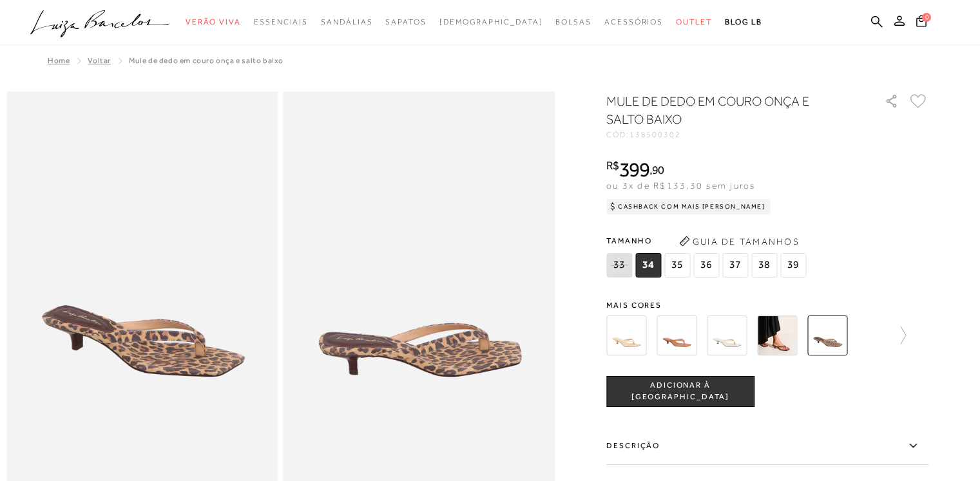  Describe the element at coordinates (744, 22) in the screenshot. I see `span: BLOG LB` at that location.